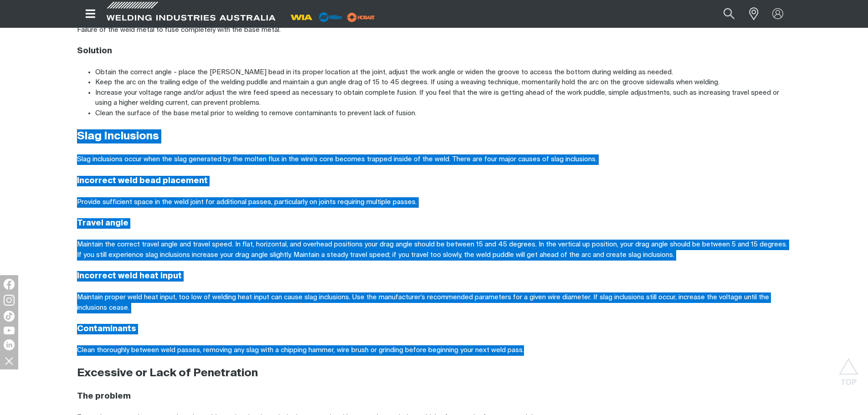  I want to click on img: LinkedIn, so click(9, 344).